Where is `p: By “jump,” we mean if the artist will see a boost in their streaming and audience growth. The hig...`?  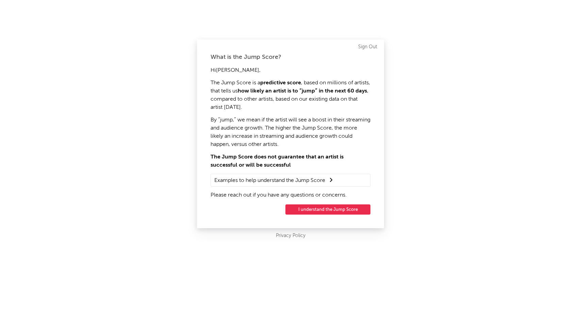
p: By “jump,” we mean if the artist will see a boost in their streaming and audience growth. The hig... is located at coordinates (290, 132).